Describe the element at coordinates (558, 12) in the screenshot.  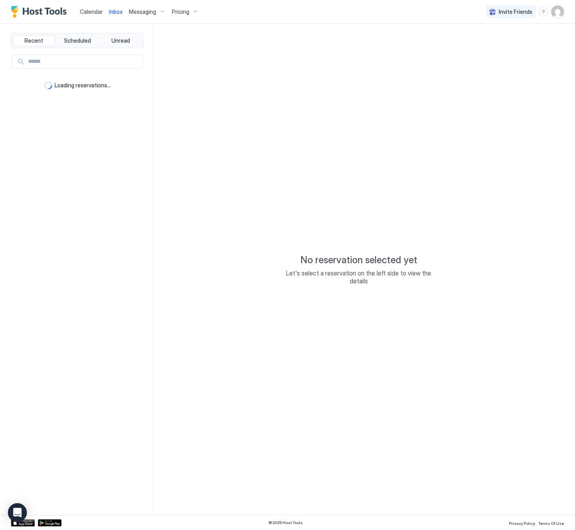
I see `div: User profile` at that location.